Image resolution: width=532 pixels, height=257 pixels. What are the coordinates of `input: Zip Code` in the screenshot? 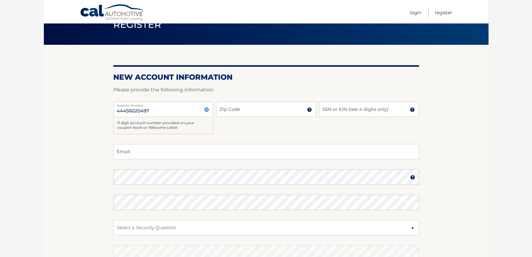 It's located at (266, 109).